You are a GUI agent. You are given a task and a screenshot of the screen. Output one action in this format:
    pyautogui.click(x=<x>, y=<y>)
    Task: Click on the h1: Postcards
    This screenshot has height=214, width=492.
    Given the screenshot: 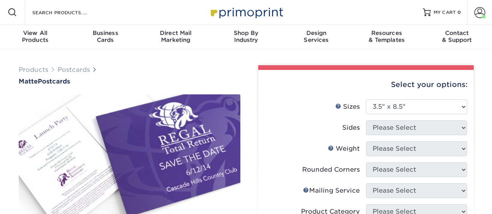 What is the action you would take?
    pyautogui.click(x=129, y=81)
    